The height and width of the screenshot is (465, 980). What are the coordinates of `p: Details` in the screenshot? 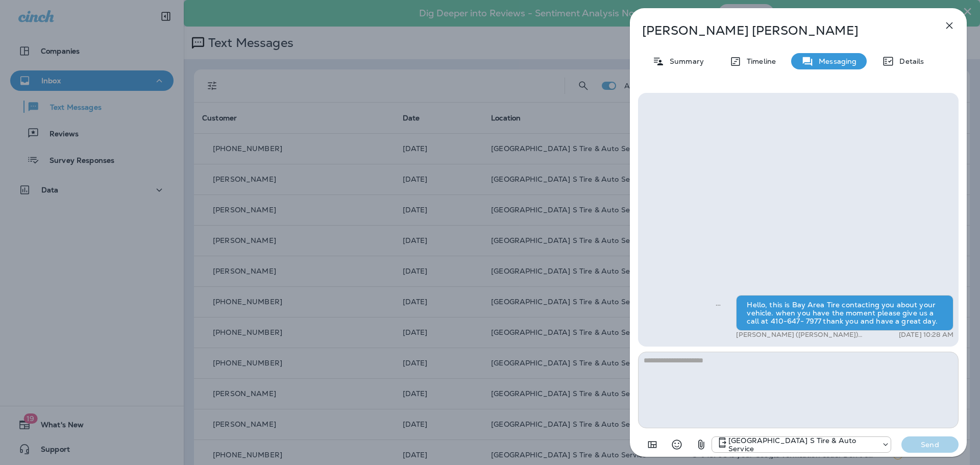 It's located at (909, 62).